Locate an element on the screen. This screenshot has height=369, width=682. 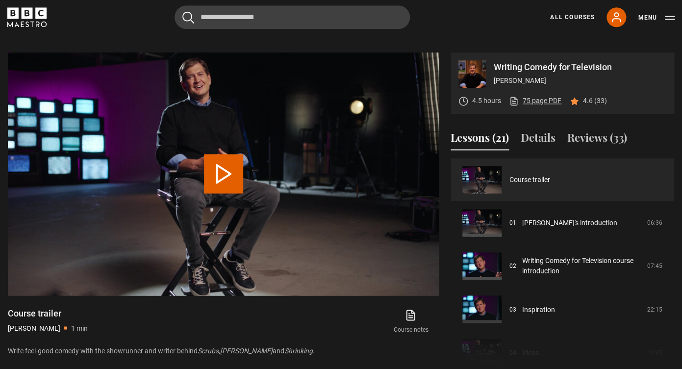
a: 75 page PDF is located at coordinates (535, 100).